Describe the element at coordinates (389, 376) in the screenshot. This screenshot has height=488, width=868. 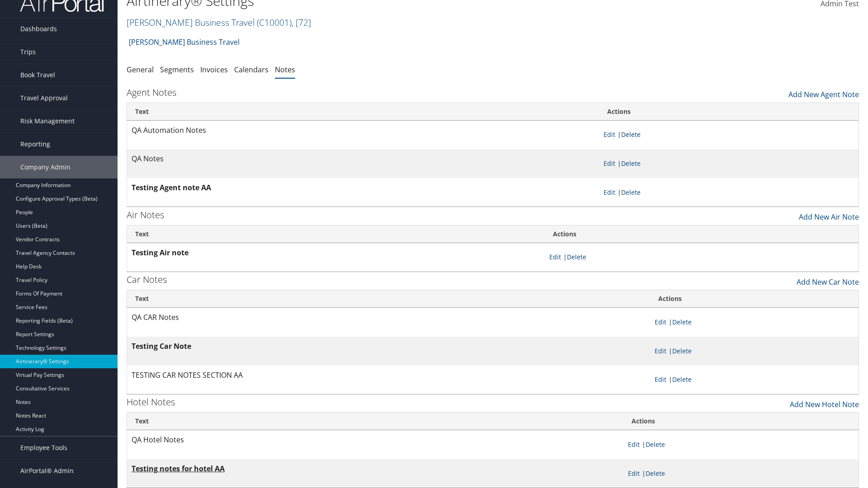
I see `p: TESTING CAR NOTES SECTION AA` at that location.